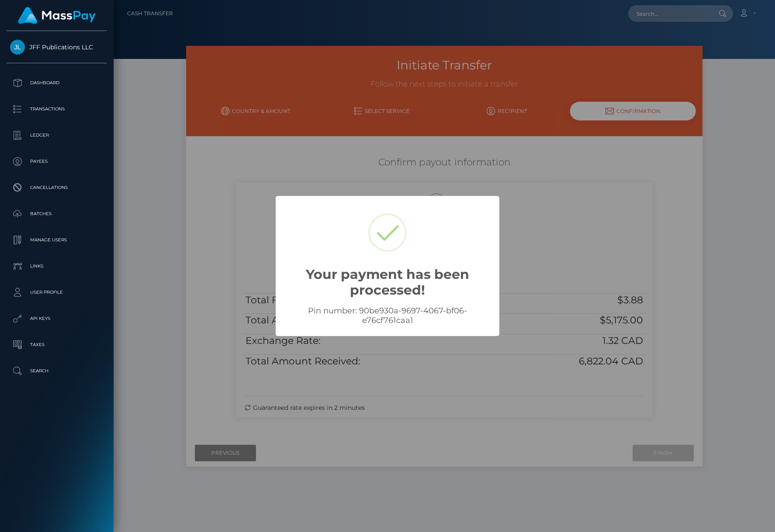 The image size is (775, 532). Describe the element at coordinates (57, 240) in the screenshot. I see `p: Manage Users` at that location.